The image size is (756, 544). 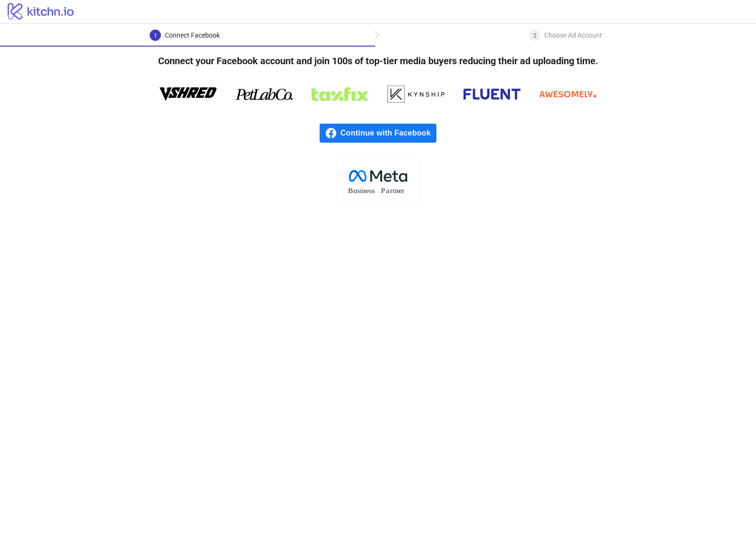 I want to click on tspan: B, so click(x=350, y=191).